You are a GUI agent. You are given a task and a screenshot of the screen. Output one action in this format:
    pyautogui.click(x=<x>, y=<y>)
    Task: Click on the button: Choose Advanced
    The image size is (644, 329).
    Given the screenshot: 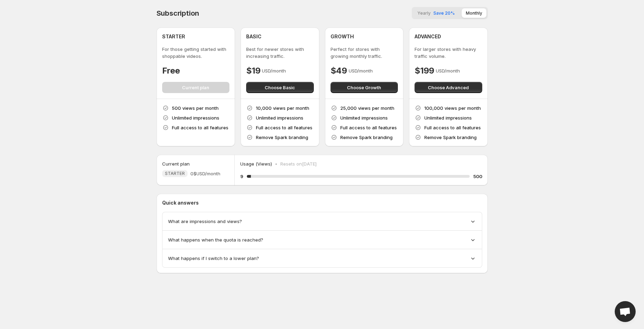 What is the action you would take?
    pyautogui.click(x=448, y=87)
    